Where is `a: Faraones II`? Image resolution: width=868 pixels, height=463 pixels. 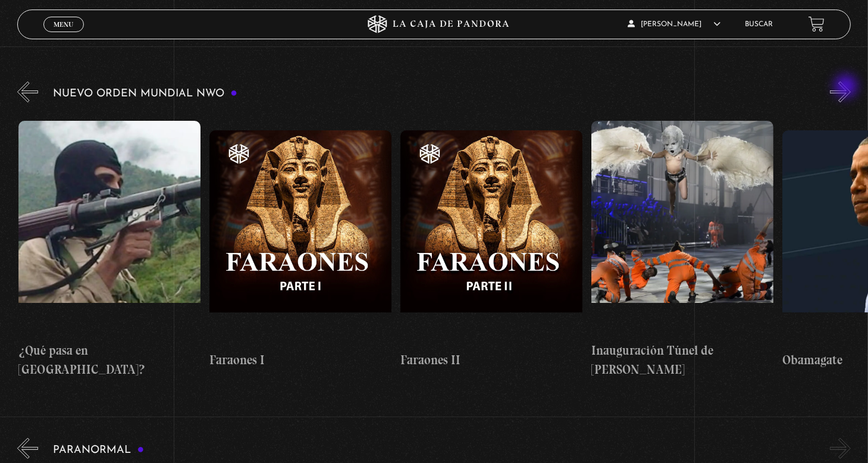
a: Faraones II is located at coordinates (492, 249).